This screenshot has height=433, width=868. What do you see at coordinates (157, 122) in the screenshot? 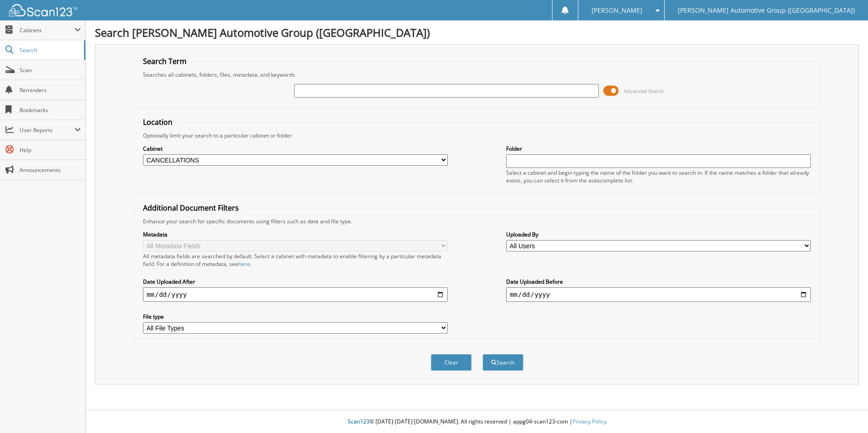
I see `legend: Location` at bounding box center [157, 122].